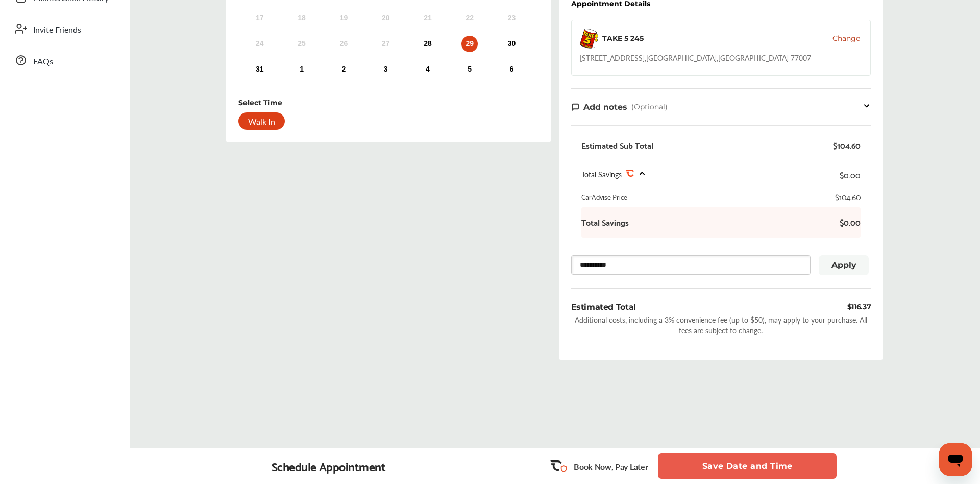  What do you see at coordinates (43, 62) in the screenshot?
I see `span: FAQs` at bounding box center [43, 62].